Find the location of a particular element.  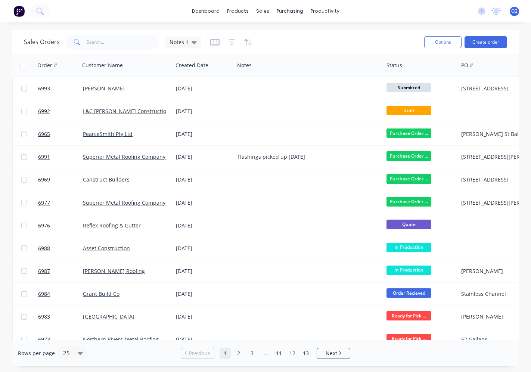

a: 6993 is located at coordinates (60, 88).